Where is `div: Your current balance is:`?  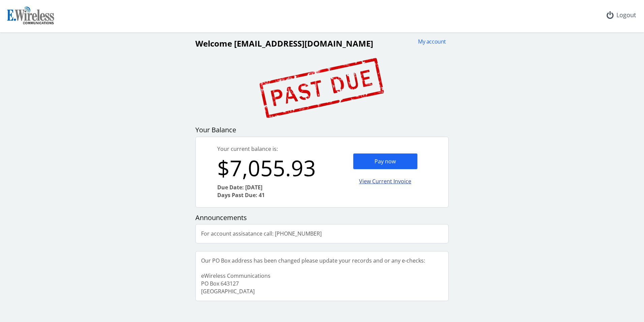
div: Your current balance is: is located at coordinates (270, 148).